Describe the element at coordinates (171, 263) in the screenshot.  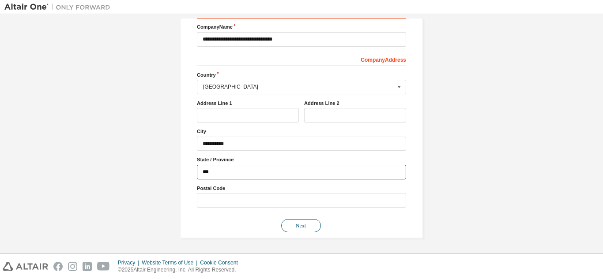
I see `div: Website Terms of Use` at that location.